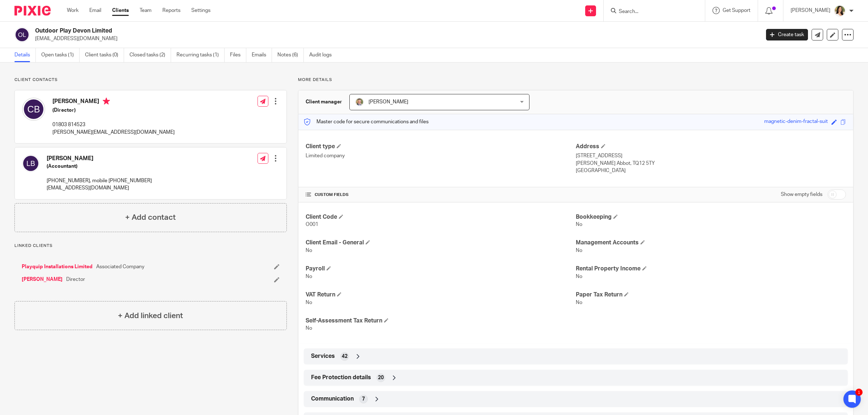 The image size is (868, 415). What do you see at coordinates (796, 122) in the screenshot?
I see `div: magnetic-denim-fractal-suit` at bounding box center [796, 122].